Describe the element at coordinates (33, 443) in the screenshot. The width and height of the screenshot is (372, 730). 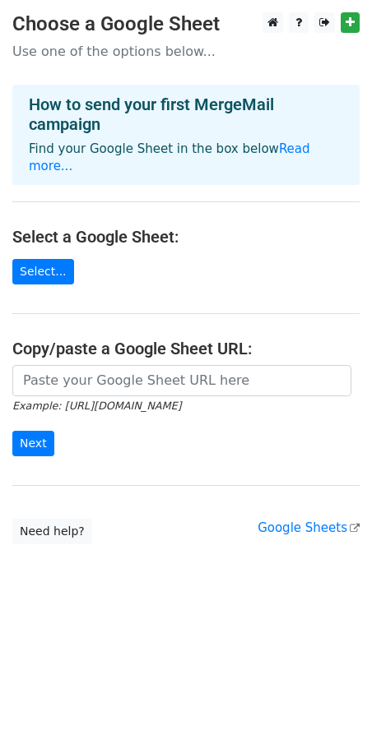
I see `input: Next` at that location.